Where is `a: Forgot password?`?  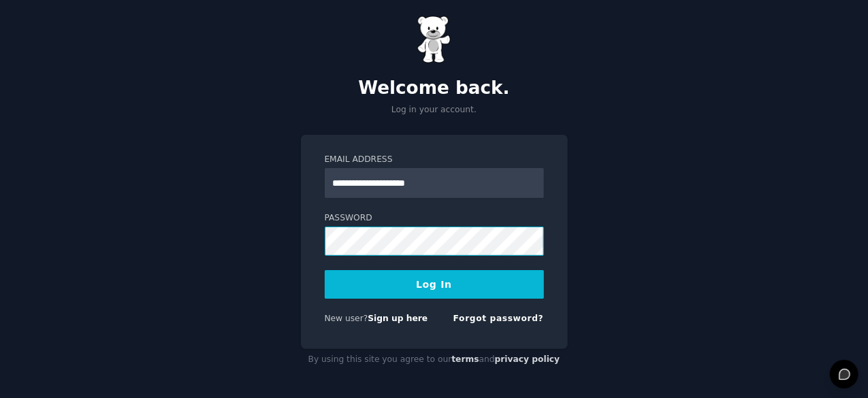 a: Forgot password? is located at coordinates (499, 318).